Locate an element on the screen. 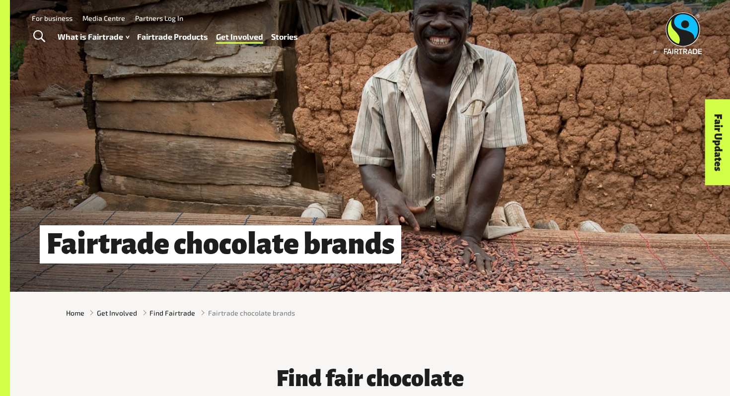 This screenshot has width=730, height=396. a: Home is located at coordinates (75, 313).